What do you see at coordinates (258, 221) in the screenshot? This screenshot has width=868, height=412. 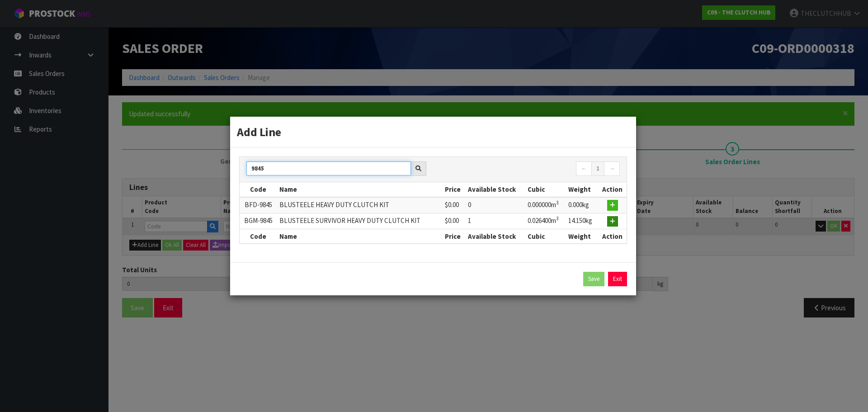 I see `td: BGM-9845` at bounding box center [258, 221].